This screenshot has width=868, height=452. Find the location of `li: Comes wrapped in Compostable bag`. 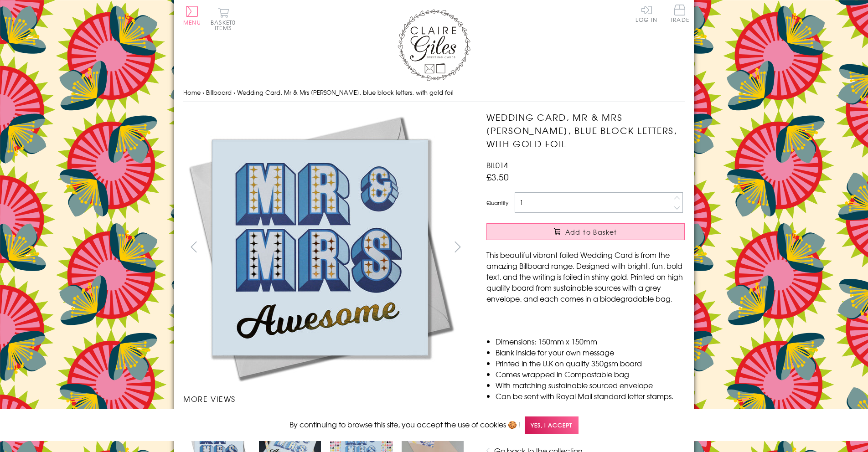

li: Comes wrapped in Compostable bag is located at coordinates (590, 374).